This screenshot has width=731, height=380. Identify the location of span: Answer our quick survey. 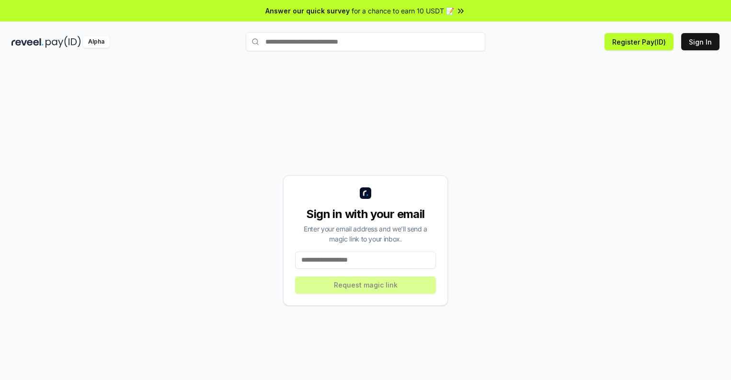
(308, 11).